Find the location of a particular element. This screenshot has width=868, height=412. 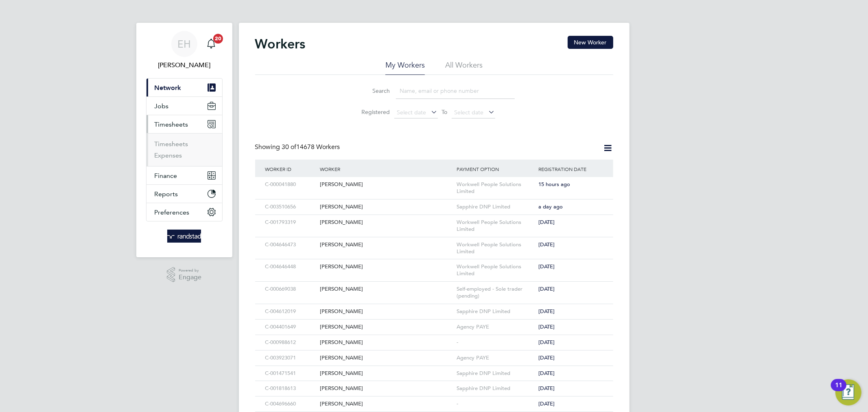

span: 30 of is located at coordinates (289, 147).